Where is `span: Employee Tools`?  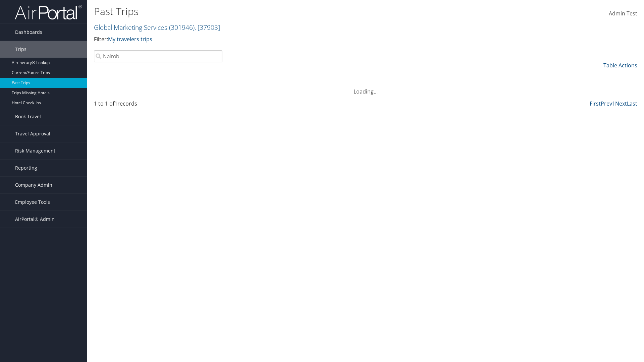 span: Employee Tools is located at coordinates (32, 202).